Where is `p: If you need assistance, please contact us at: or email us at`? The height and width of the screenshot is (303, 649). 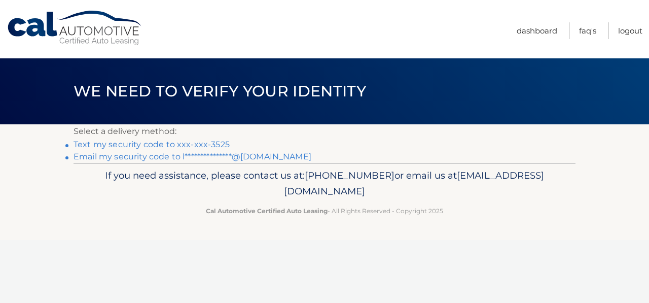 p: If you need assistance, please contact us at: or email us at is located at coordinates (324, 183).